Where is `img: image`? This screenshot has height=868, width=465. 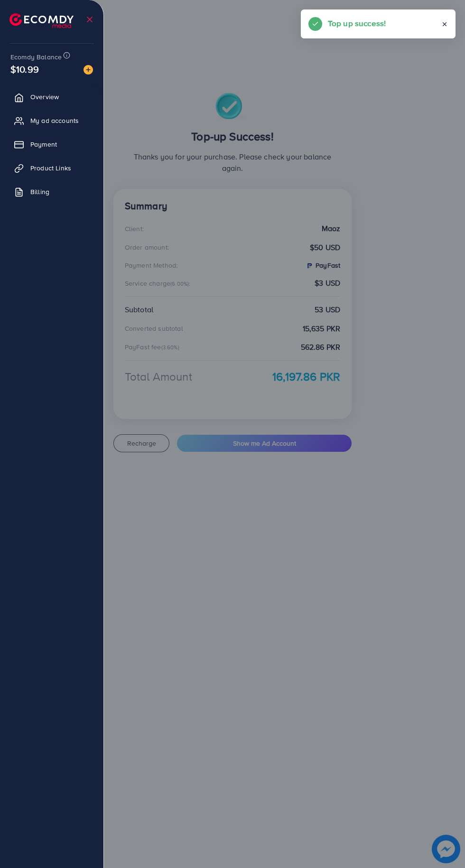
img: image is located at coordinates (88, 69).